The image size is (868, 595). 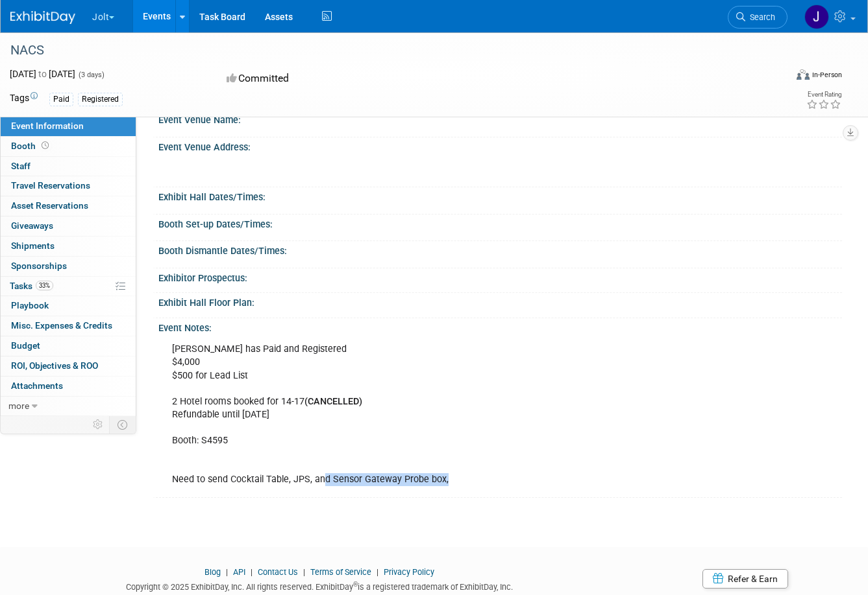 What do you see at coordinates (48, 126) in the screenshot?
I see `span: Event Information` at bounding box center [48, 126].